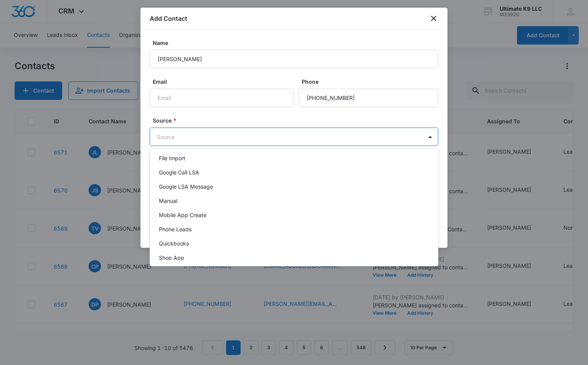 This screenshot has width=588, height=365. What do you see at coordinates (179, 172) in the screenshot?
I see `p: Google Call LSA` at bounding box center [179, 172].